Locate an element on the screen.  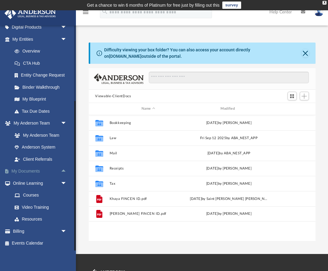
a: My Entitiesarrow_drop_down is located at coordinates (40, 39).